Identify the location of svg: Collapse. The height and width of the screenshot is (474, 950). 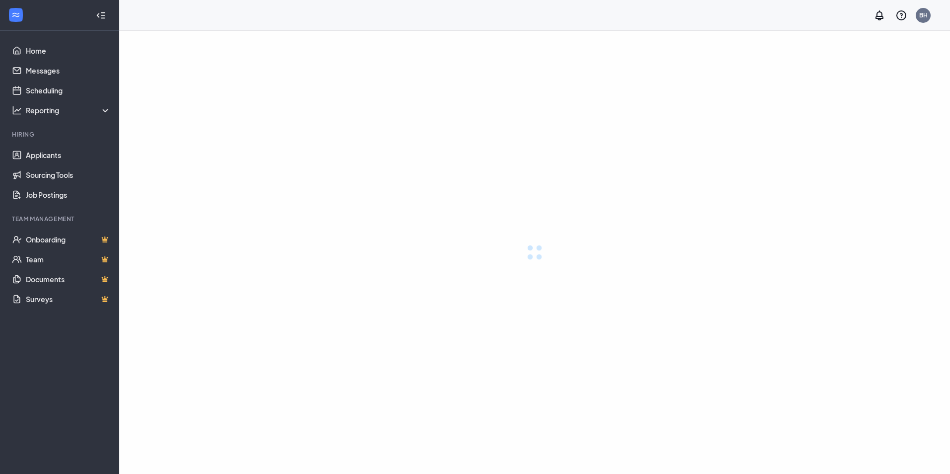
(101, 15).